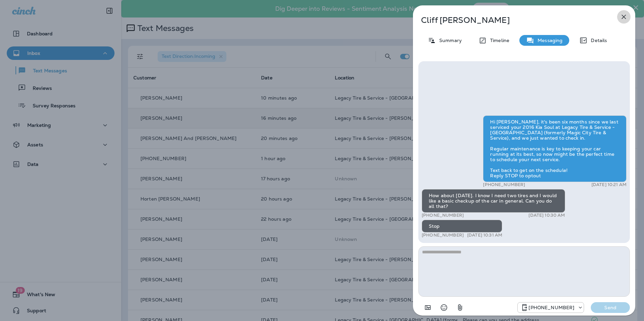 The height and width of the screenshot is (321, 644). What do you see at coordinates (462, 226) in the screenshot?
I see `div: Stop` at bounding box center [462, 226].